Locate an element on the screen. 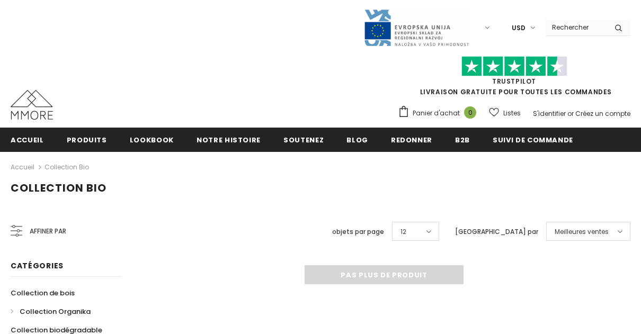  a: Suivi de commande is located at coordinates (533, 139).